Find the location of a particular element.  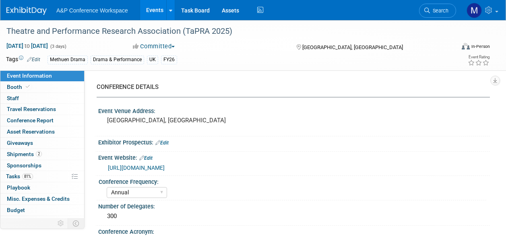

a: Conference Report is located at coordinates (42, 120).